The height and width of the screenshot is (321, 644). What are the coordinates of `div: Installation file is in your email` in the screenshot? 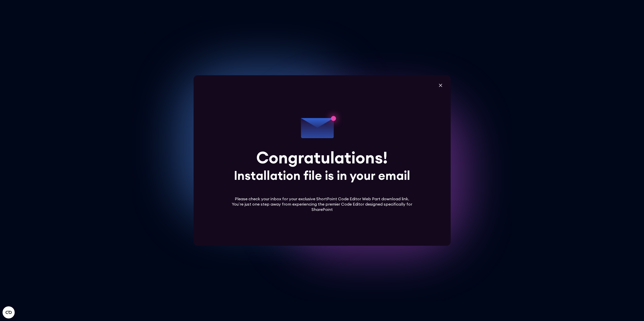 It's located at (322, 176).